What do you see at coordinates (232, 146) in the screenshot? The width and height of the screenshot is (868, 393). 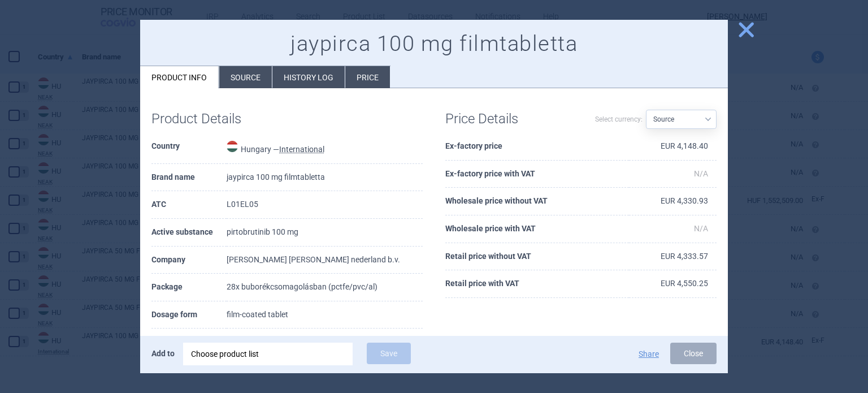 I see `img: Hungary` at bounding box center [232, 146].